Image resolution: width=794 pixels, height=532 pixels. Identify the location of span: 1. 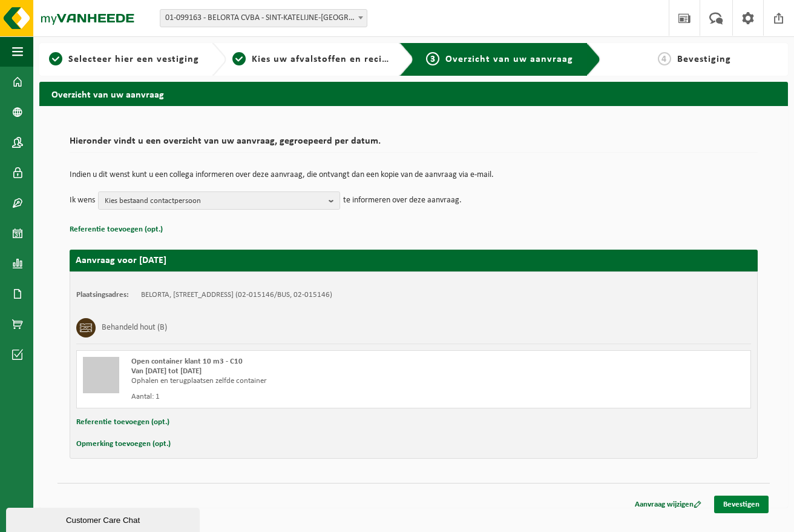
(56, 59).